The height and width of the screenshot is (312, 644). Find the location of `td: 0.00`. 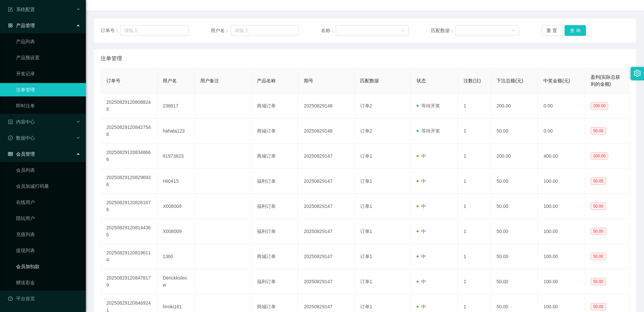

td: 0.00 is located at coordinates (561, 131).